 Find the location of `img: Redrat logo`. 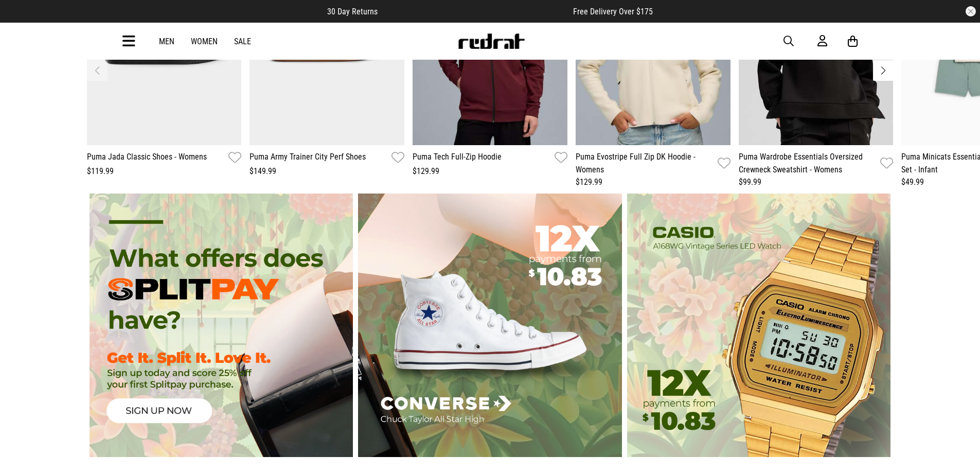

img: Redrat logo is located at coordinates (491, 41).